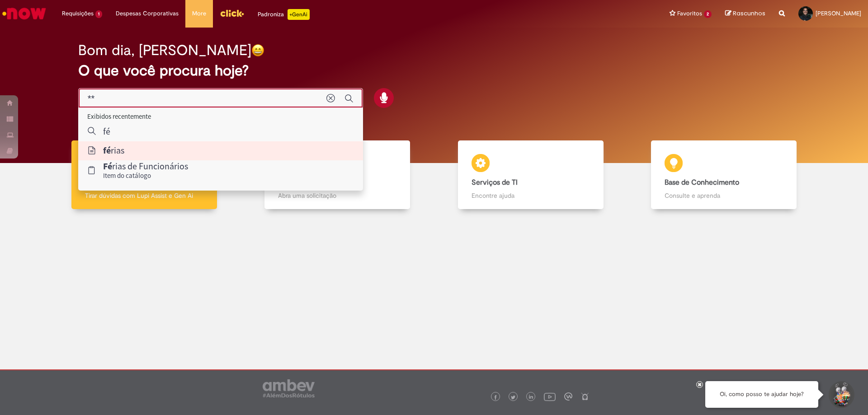 Image resolution: width=868 pixels, height=415 pixels. What do you see at coordinates (284, 15) in the screenshot?
I see `div: Padroniza` at bounding box center [284, 15].